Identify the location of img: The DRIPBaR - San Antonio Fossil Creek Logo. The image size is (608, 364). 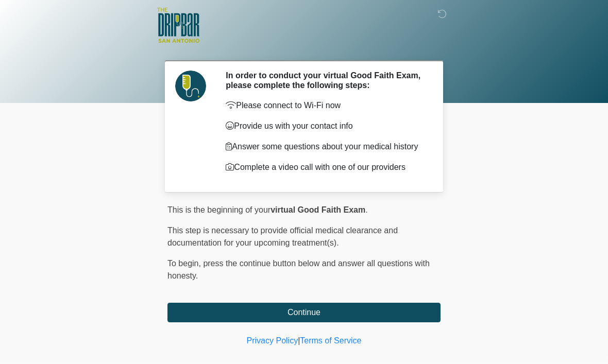
(178, 26).